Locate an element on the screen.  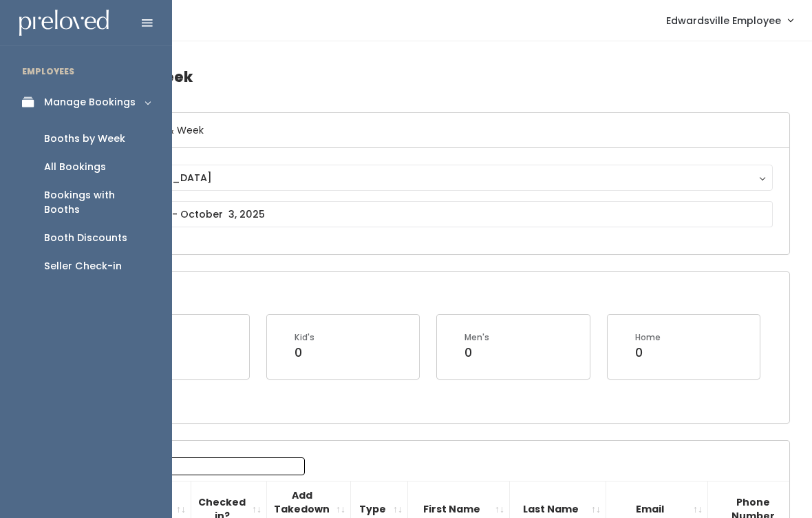
div: Kid's is located at coordinates (304, 337).